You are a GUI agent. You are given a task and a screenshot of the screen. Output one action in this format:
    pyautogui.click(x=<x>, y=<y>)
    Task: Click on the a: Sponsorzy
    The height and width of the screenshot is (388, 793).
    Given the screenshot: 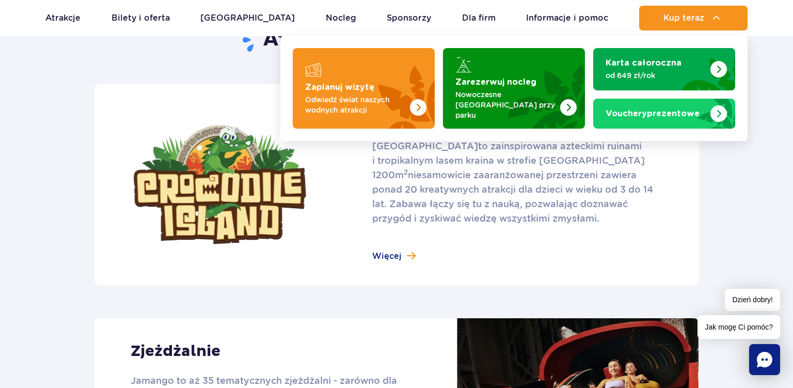 What is the action you would take?
    pyautogui.click(x=409, y=18)
    